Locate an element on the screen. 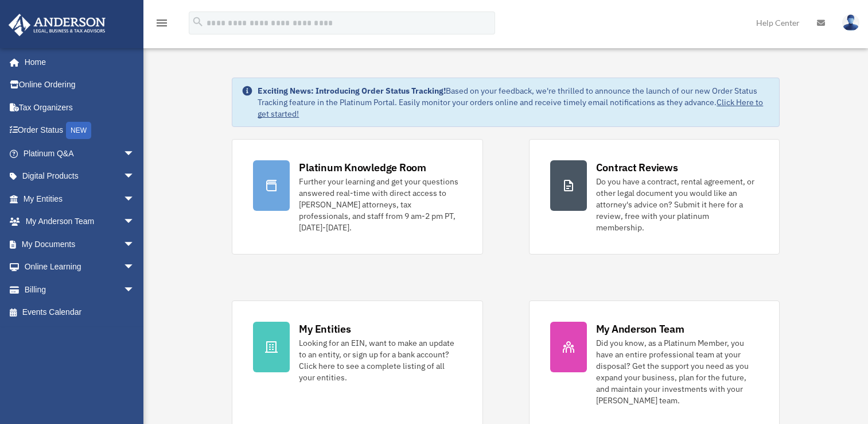 The height and width of the screenshot is (424, 868). a: Home is located at coordinates (77, 62).